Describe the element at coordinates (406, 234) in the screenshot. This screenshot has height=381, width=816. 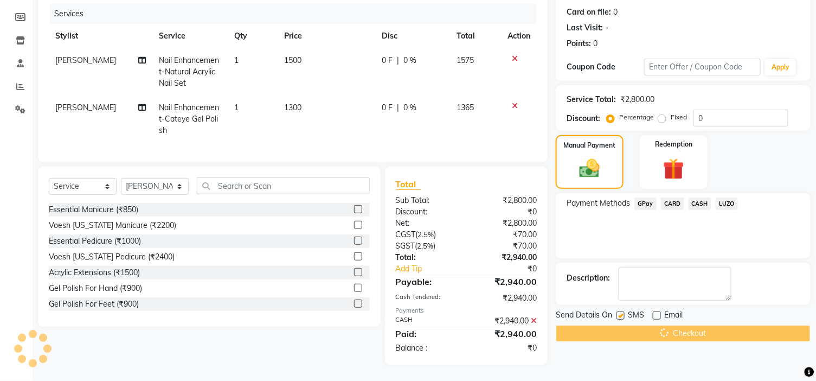
I see `span: CGST` at that location.